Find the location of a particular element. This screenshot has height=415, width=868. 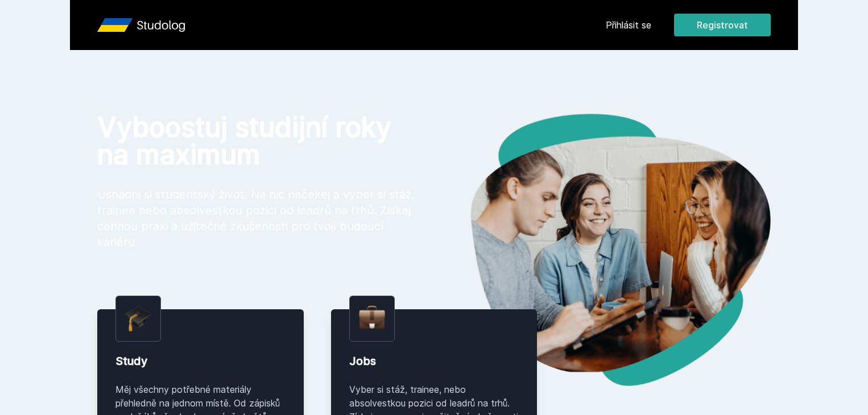

button: Registrovat is located at coordinates (722, 25).